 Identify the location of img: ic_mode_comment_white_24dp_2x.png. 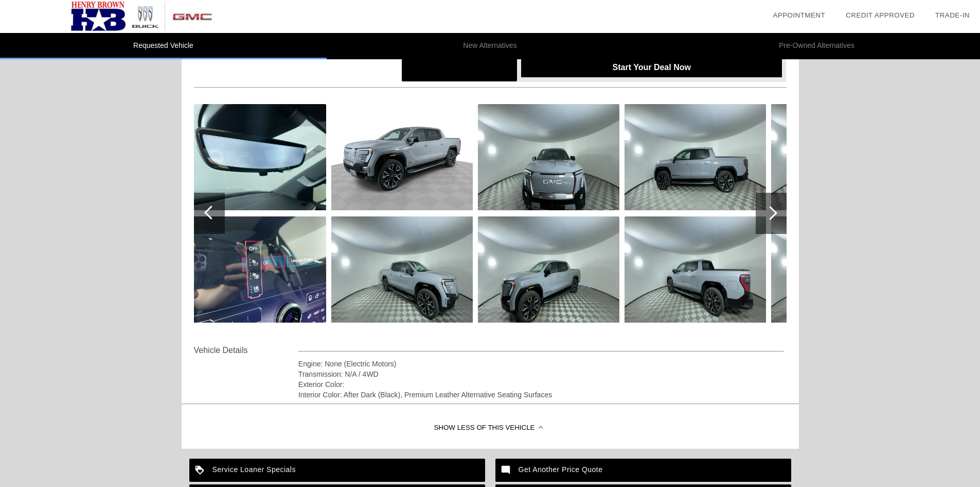
(507, 470).